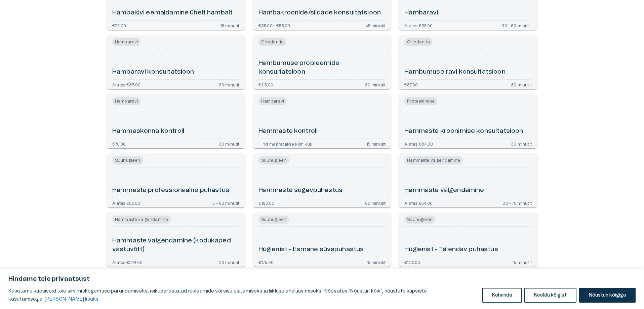  What do you see at coordinates (418, 144) in the screenshot?
I see `p: Alates €84.00` at bounding box center [418, 144].